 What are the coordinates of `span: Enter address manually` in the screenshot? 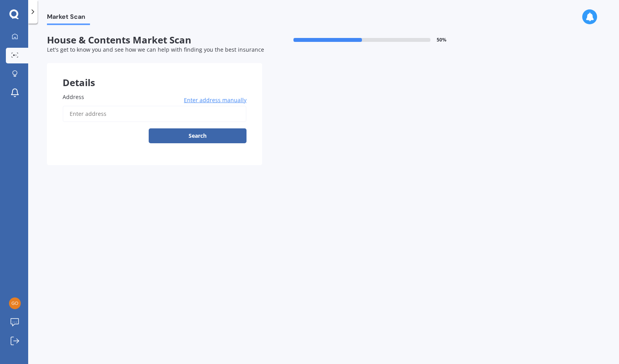 It's located at (215, 100).